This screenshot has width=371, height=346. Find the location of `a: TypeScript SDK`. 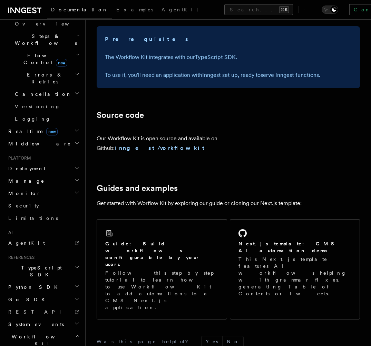

a: TypeScript SDK is located at coordinates (215, 57).